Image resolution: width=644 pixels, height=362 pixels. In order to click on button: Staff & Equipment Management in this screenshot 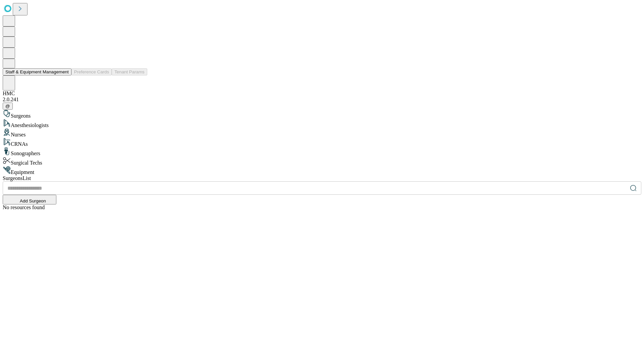, I will do `click(37, 72)`.